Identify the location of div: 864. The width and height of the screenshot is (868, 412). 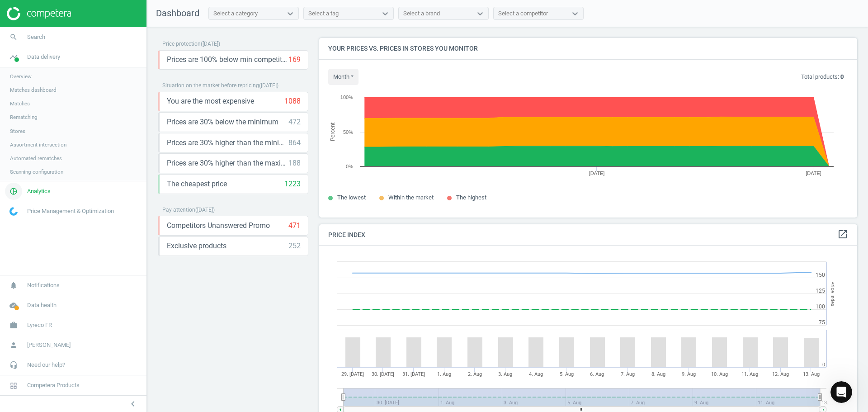
(294, 143).